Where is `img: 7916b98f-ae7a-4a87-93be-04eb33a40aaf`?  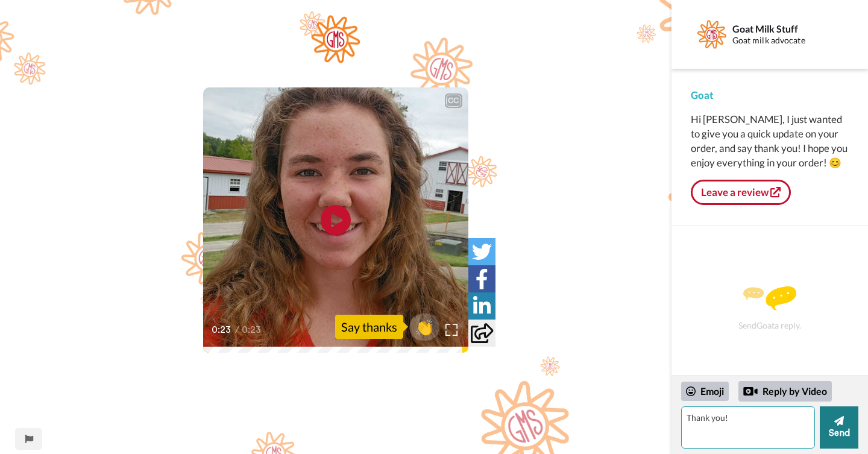 img: 7916b98f-ae7a-4a87-93be-04eb33a40aaf is located at coordinates (336, 39).